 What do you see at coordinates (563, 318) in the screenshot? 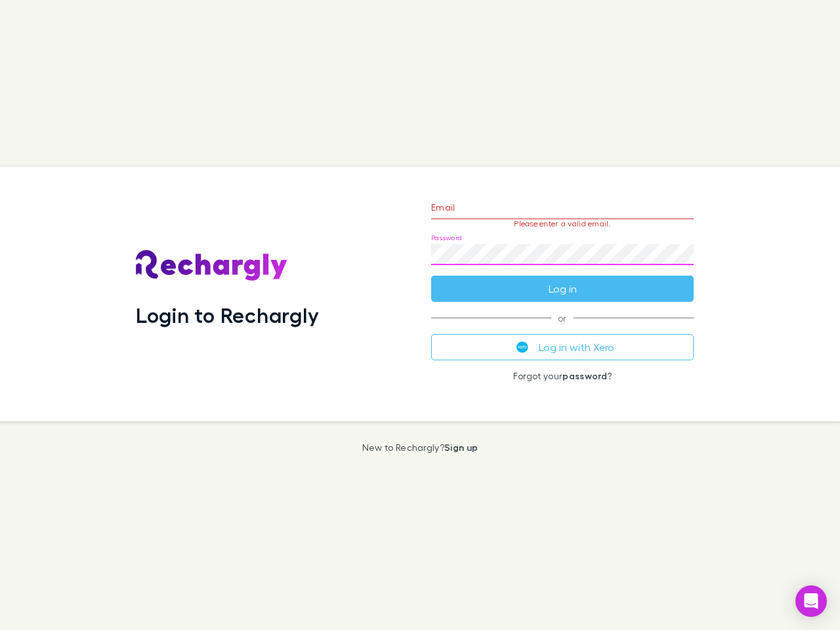
I see `span: or` at bounding box center [563, 318].